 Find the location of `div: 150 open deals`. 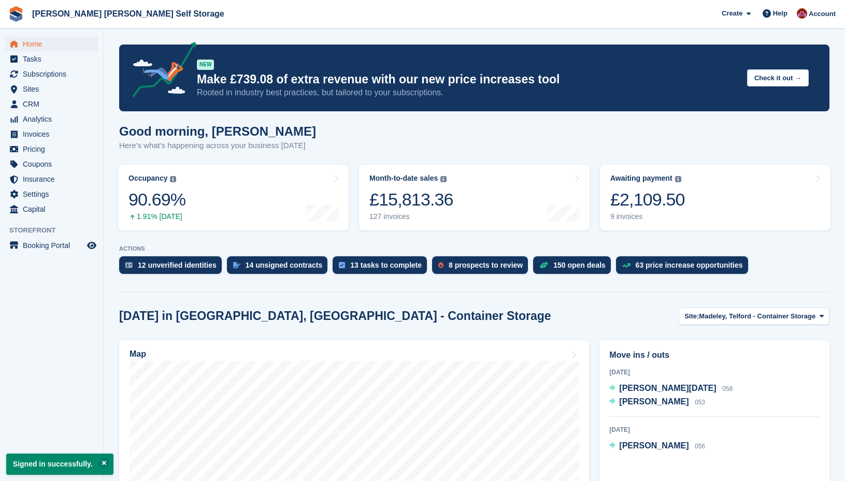

div: 150 open deals is located at coordinates (579, 265).